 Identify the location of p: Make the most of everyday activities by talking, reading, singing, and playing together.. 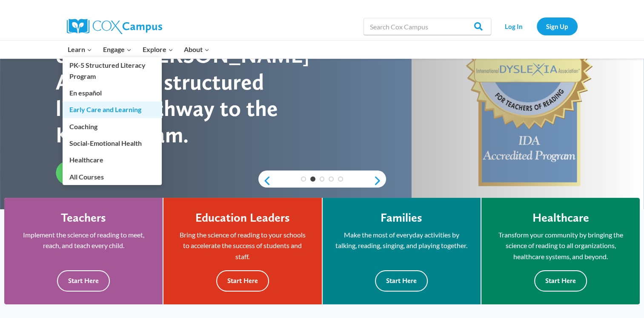
(402, 240).